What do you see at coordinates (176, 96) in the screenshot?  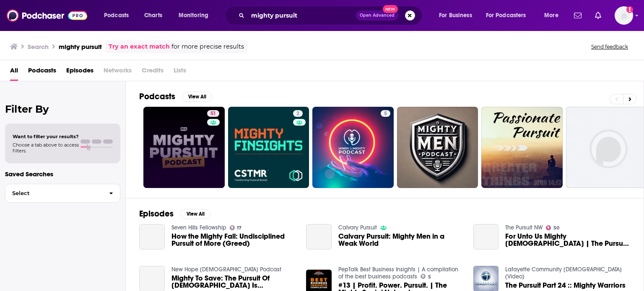 I see `a: PodcastsView All` at bounding box center [176, 96].